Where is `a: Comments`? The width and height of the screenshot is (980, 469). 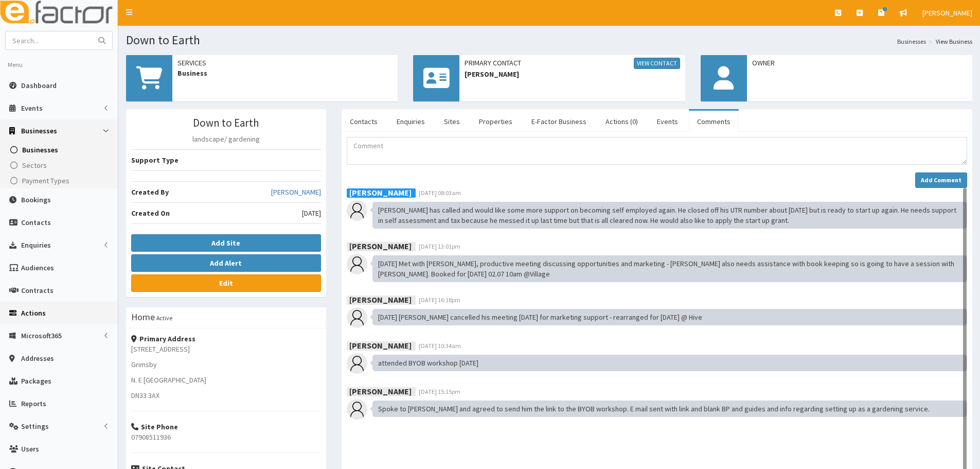 a: Comments is located at coordinates (713, 121).